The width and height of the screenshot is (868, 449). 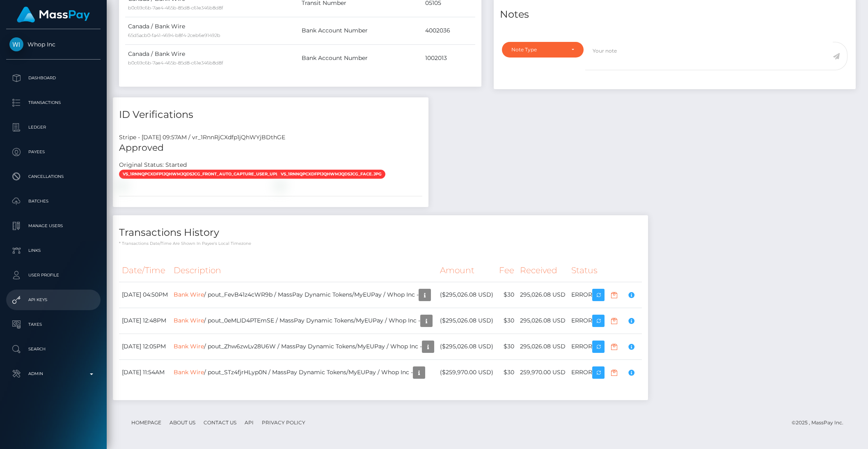 What do you see at coordinates (284, 422) in the screenshot?
I see `a: Privacy Policy` at bounding box center [284, 422].